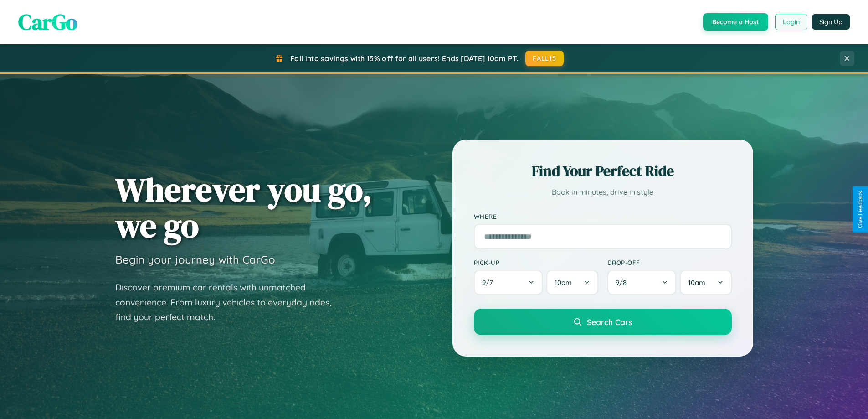 The height and width of the screenshot is (419, 868). I want to click on span: 9 / 7, so click(490, 282).